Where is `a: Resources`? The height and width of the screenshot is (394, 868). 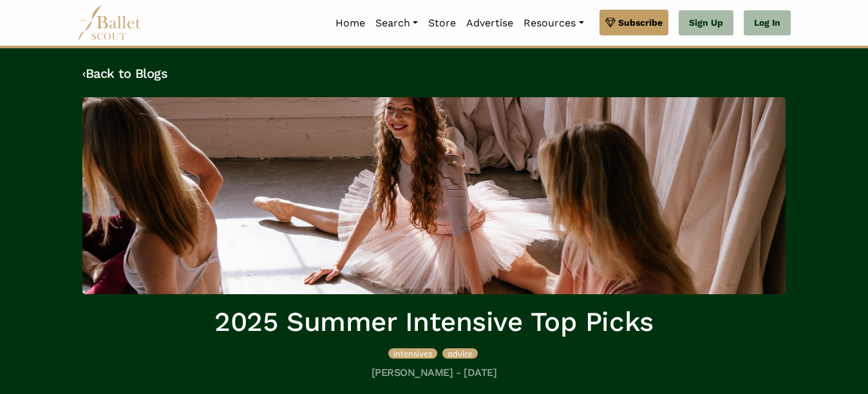
a: Resources is located at coordinates (553, 23).